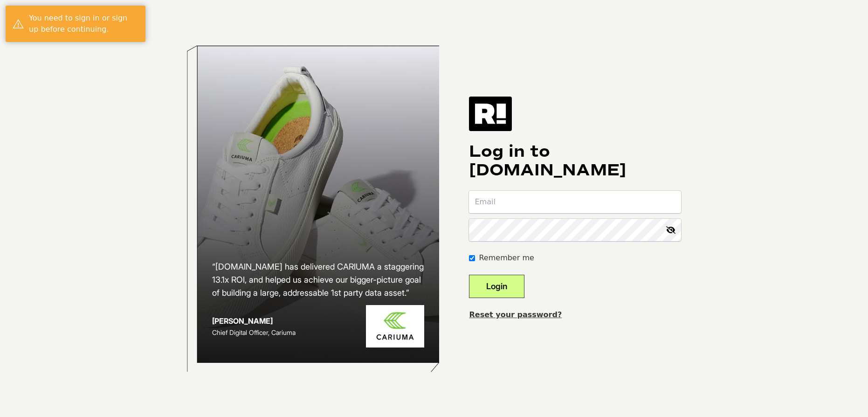  What do you see at coordinates (515, 314) in the screenshot?
I see `a: Reset your password?` at bounding box center [515, 314].